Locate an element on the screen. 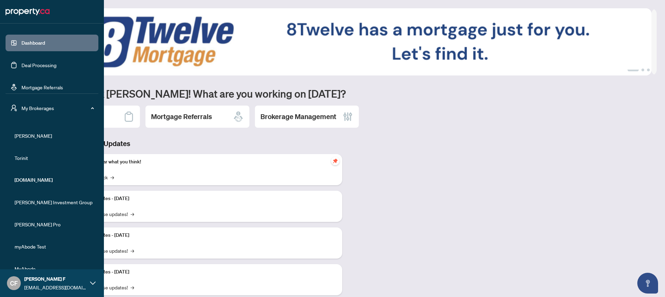 This screenshot has width=665, height=297. span: myAbode Test is located at coordinates (54, 247).